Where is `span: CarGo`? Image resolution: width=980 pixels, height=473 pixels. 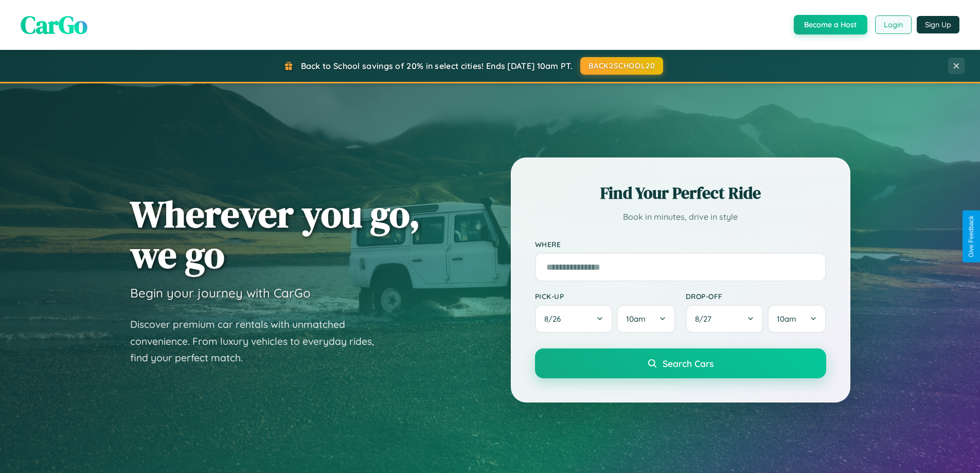
span: CarGo is located at coordinates (54, 24).